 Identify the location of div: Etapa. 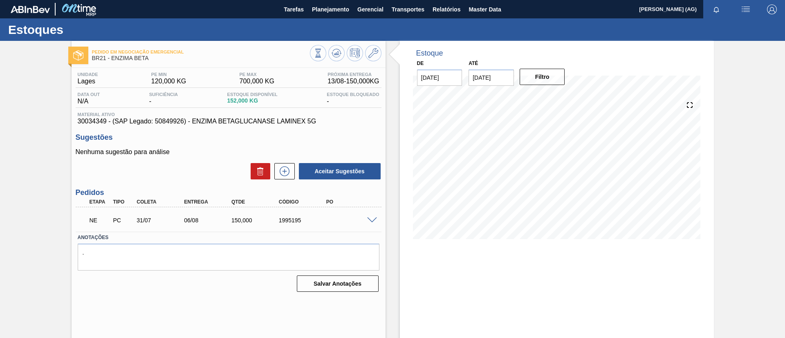
(100, 202).